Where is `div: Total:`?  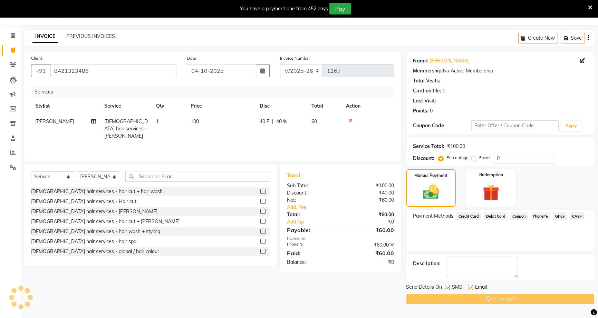
div: Total: is located at coordinates (311, 215).